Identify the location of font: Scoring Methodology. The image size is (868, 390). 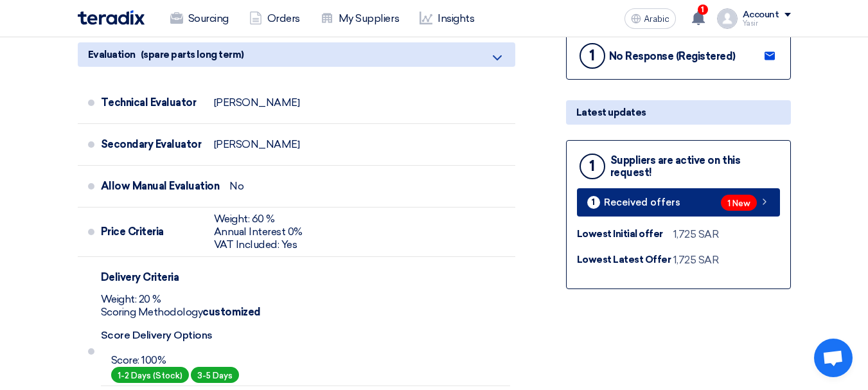
(152, 311).